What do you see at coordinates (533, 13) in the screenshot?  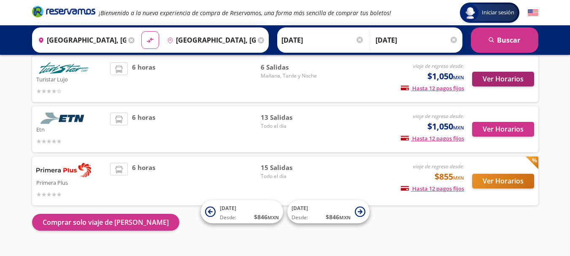 I see `button: English` at bounding box center [533, 13].